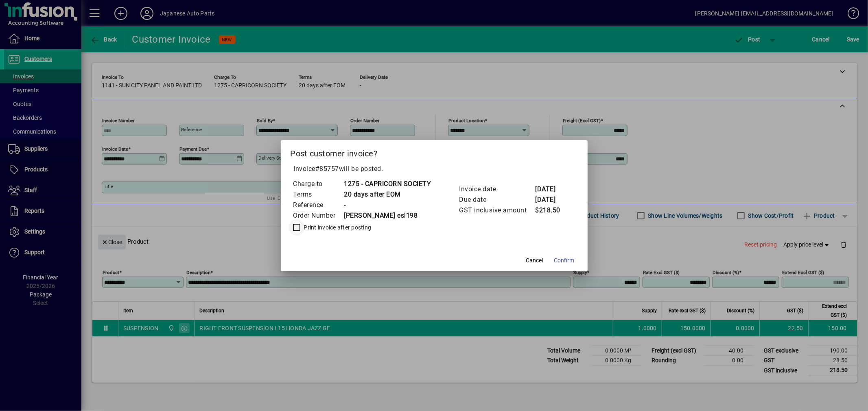  Describe the element at coordinates (318, 184) in the screenshot. I see `td: Charge to` at that location.